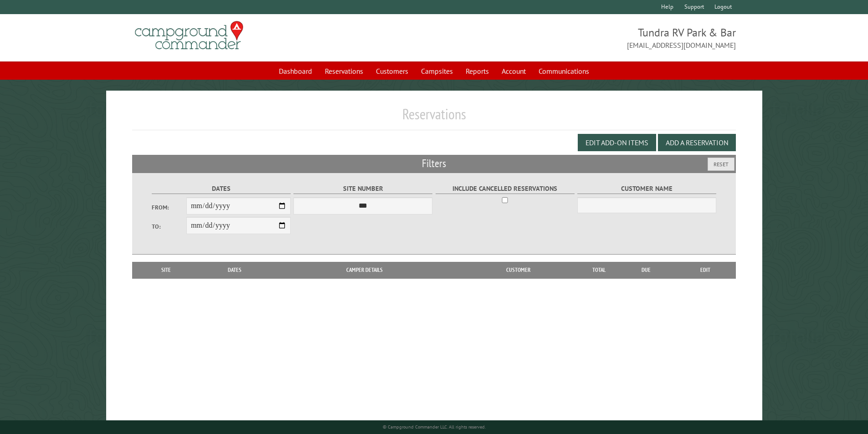  I want to click on a: Customers, so click(392, 72).